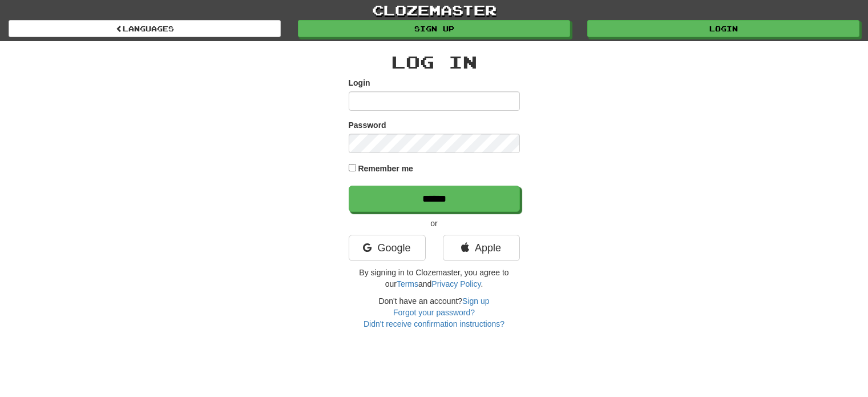 This screenshot has height=397, width=868. What do you see at coordinates (434, 324) in the screenshot?
I see `a: Didn't receive confirmation instructions?` at bounding box center [434, 324].